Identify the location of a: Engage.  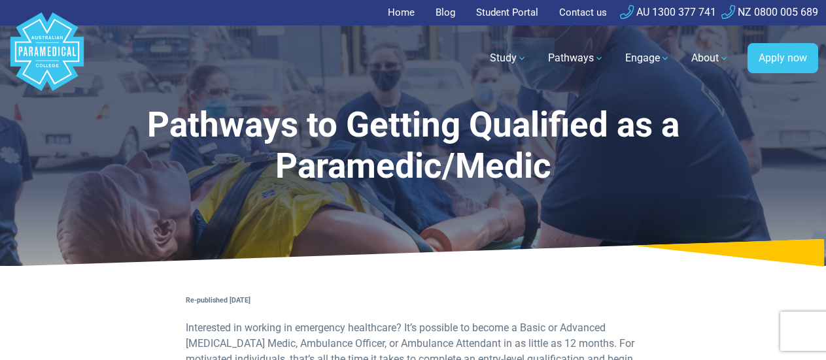
(647, 58).